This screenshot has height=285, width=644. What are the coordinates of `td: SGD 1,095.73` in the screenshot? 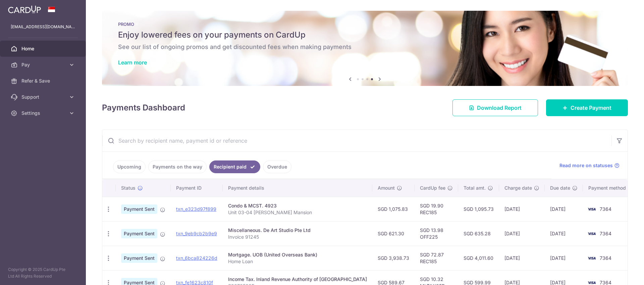 It's located at (478, 208).